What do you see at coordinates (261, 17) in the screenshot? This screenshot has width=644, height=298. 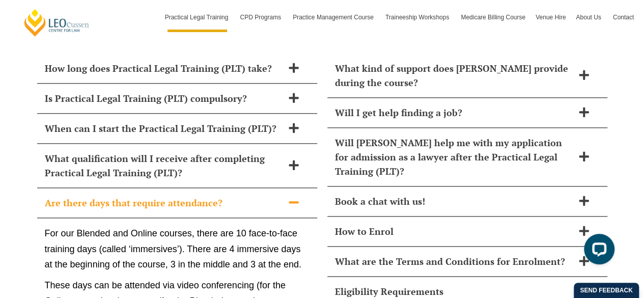 I see `a: CPD Programs` at bounding box center [261, 17].